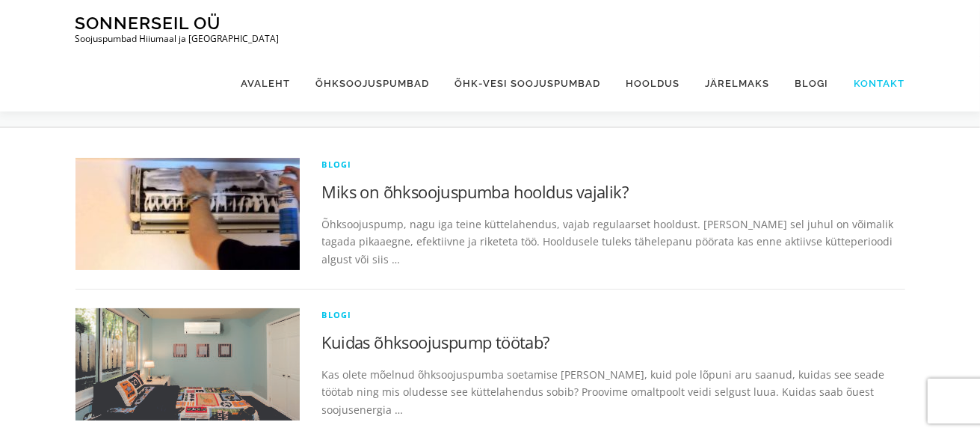 The image size is (980, 434). What do you see at coordinates (373, 83) in the screenshot?
I see `a: Õhksoojuspumbad` at bounding box center [373, 83].